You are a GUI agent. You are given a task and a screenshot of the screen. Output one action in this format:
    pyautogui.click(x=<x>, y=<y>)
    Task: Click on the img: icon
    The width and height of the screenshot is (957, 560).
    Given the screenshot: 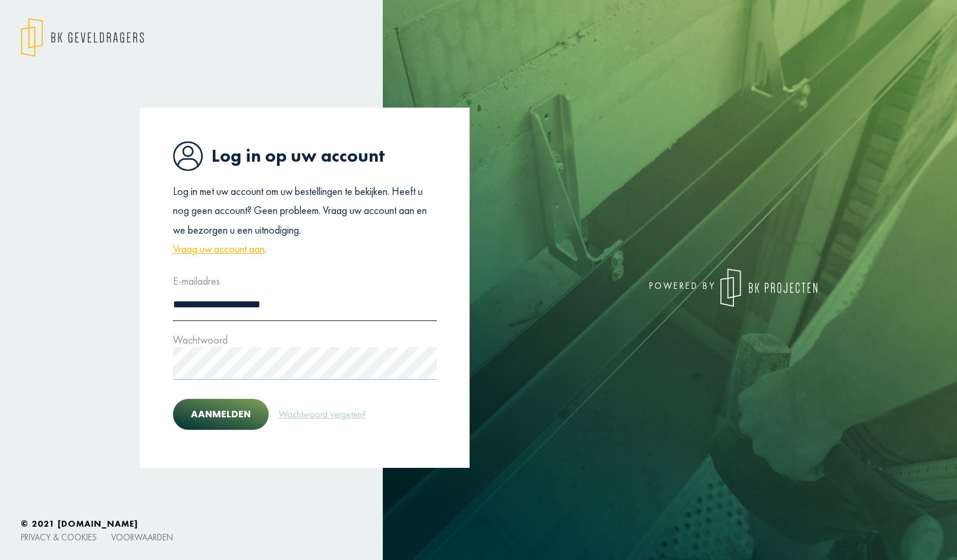 What is the action you would take?
    pyautogui.click(x=188, y=156)
    